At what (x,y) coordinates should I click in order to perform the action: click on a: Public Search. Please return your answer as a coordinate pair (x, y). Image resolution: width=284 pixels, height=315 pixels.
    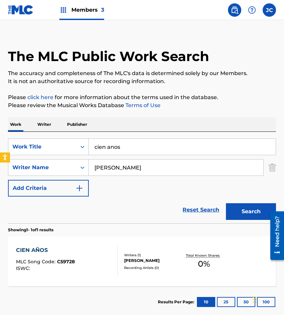
    Looking at the image, I should click on (234, 10).